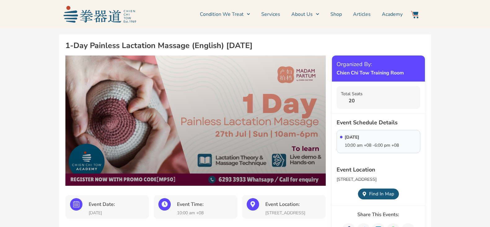 The width and height of the screenshot is (490, 227). What do you see at coordinates (271, 14) in the screenshot?
I see `nav: Menu` at bounding box center [271, 14].